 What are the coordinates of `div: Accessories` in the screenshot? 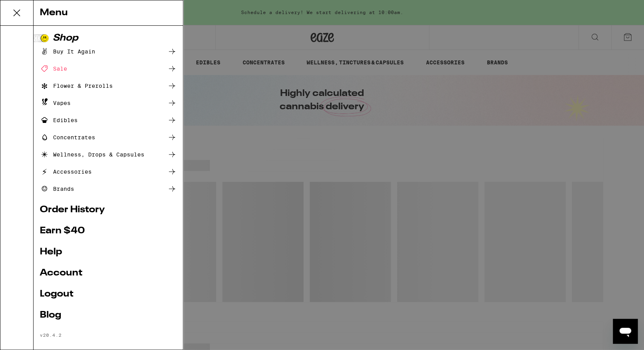 It's located at (66, 171).